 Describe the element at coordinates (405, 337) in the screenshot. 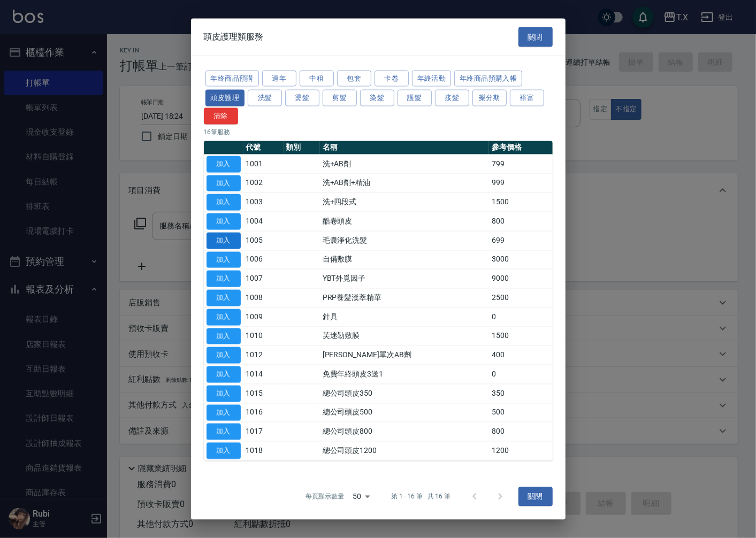

I see `td: 芙迷勒敷膜` at that location.